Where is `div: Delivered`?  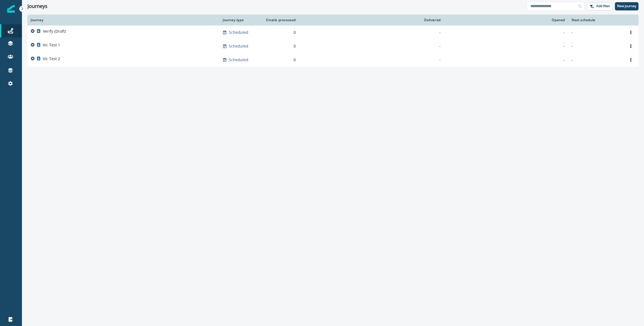 div: Delivered is located at coordinates (371, 20).